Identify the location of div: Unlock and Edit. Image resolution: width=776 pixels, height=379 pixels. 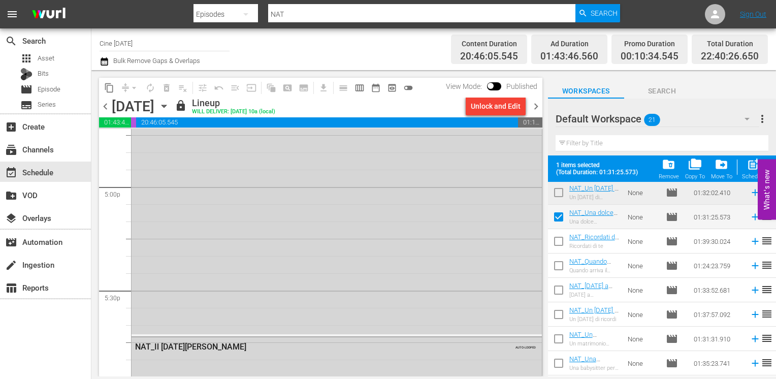
(496, 106).